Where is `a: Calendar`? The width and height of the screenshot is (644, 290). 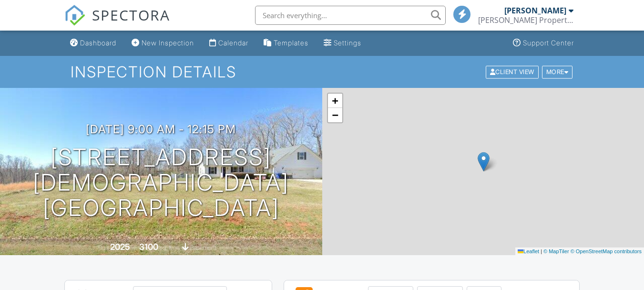
a: Calendar is located at coordinates (229, 43).